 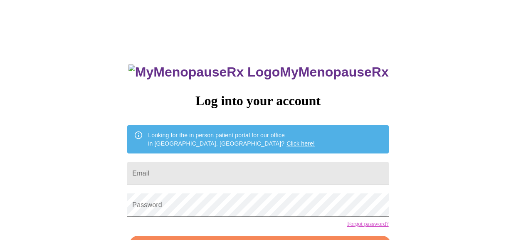 What do you see at coordinates (259, 72) in the screenshot?
I see `h3: MyMenopauseRx` at bounding box center [259, 72].